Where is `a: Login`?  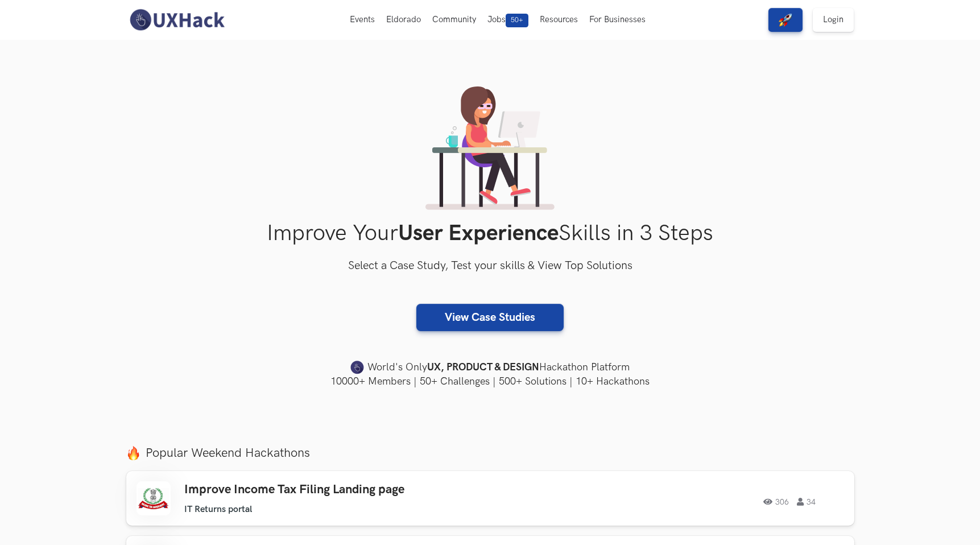 a: Login is located at coordinates (833, 19).